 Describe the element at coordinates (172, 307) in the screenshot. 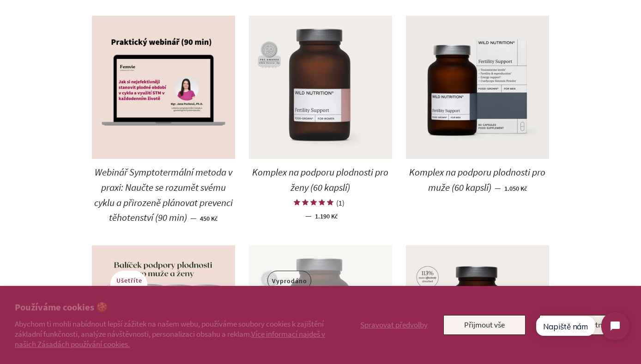

I see `h2: Používáme cookies 🍪` at that location.